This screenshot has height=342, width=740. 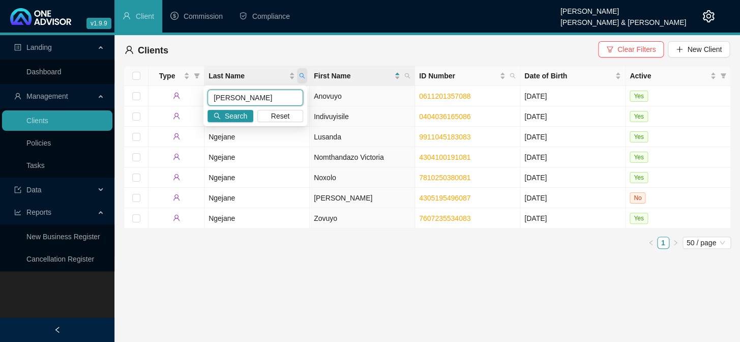 I want to click on span: Reset, so click(x=280, y=116).